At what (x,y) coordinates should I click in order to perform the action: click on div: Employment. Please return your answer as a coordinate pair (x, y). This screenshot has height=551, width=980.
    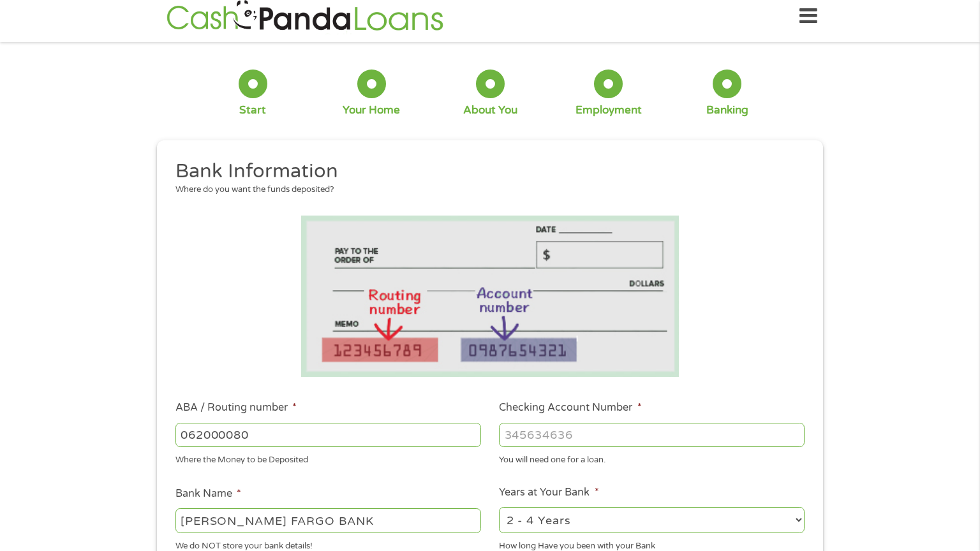
    Looking at the image, I should click on (609, 110).